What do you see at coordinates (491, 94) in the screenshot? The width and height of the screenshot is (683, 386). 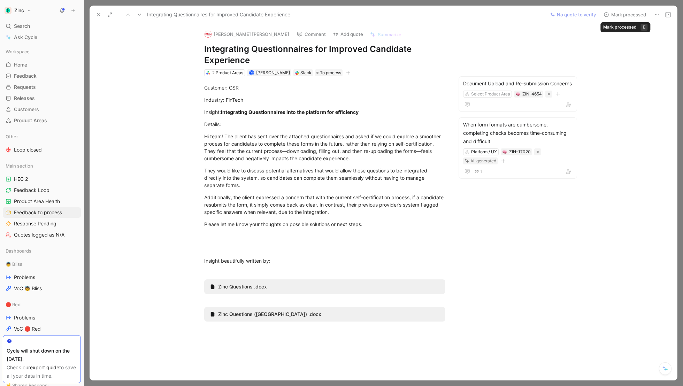 I see `div: Select Product Area` at bounding box center [491, 94].